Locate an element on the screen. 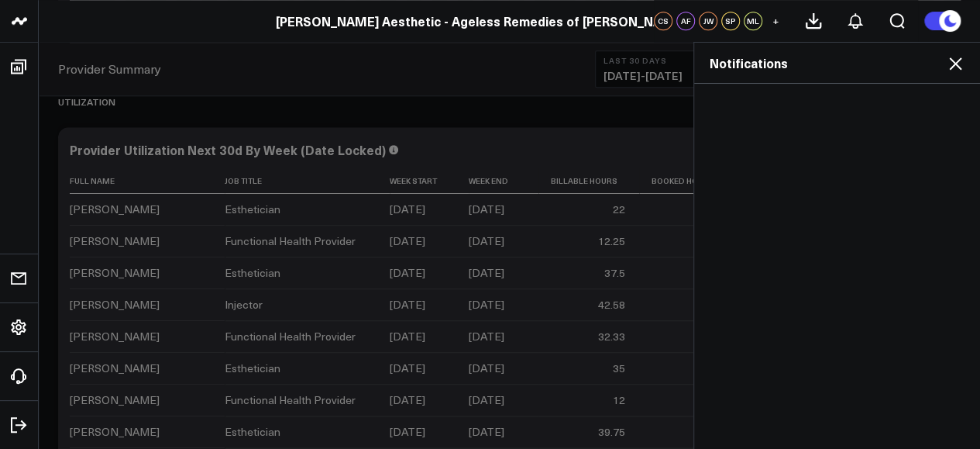 The height and width of the screenshot is (449, 980). div: SP is located at coordinates (730, 21).